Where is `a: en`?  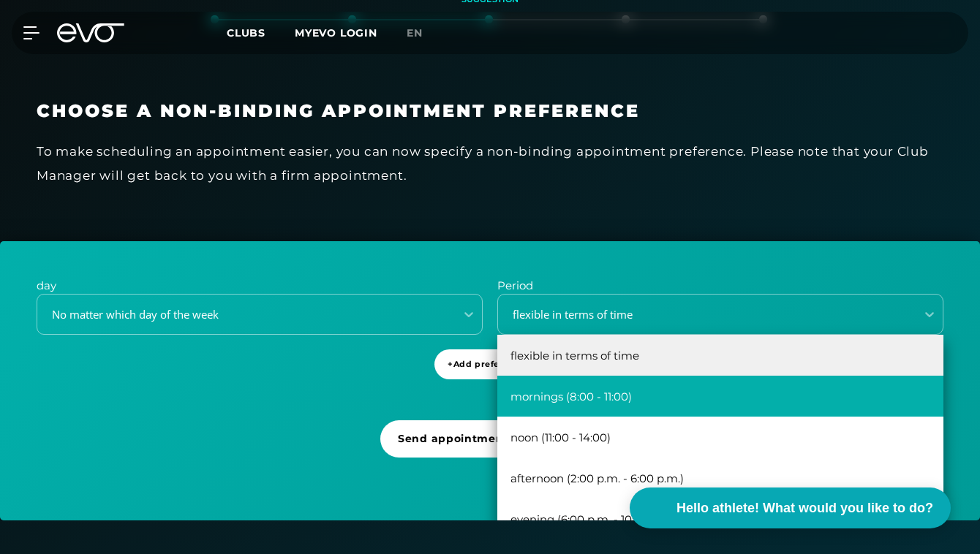
a: en is located at coordinates (423, 33).